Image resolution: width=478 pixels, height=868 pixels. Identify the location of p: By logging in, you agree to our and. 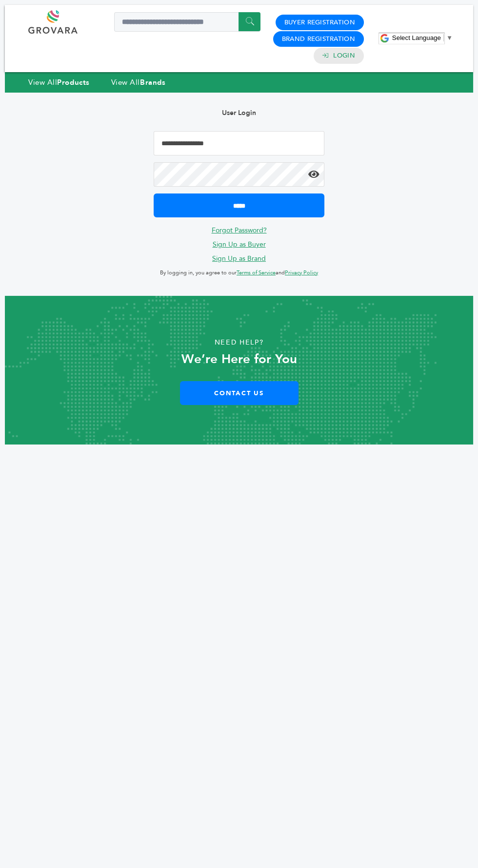
(239, 273).